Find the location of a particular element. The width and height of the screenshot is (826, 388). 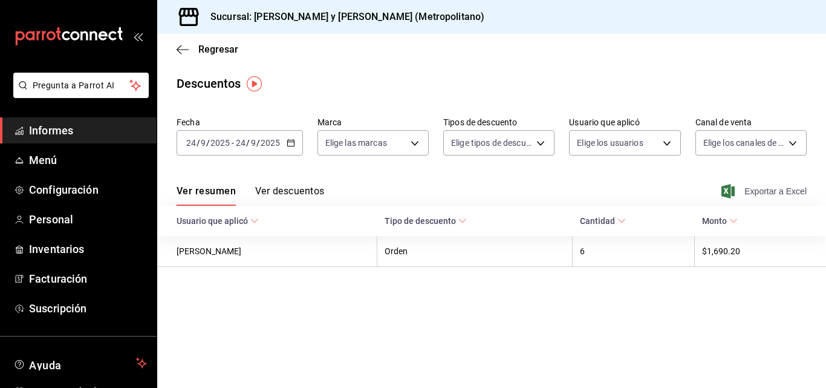

font: Elige las marcas is located at coordinates (356, 143).